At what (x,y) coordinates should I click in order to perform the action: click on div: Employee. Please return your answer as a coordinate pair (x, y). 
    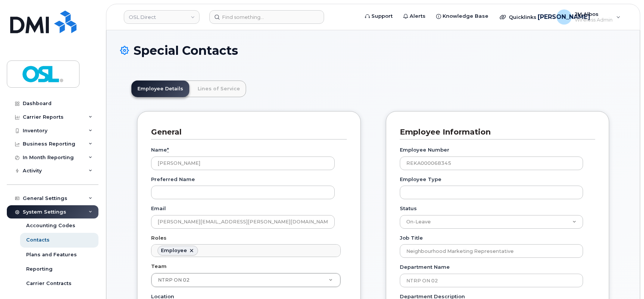
    Looking at the image, I should click on (174, 251).